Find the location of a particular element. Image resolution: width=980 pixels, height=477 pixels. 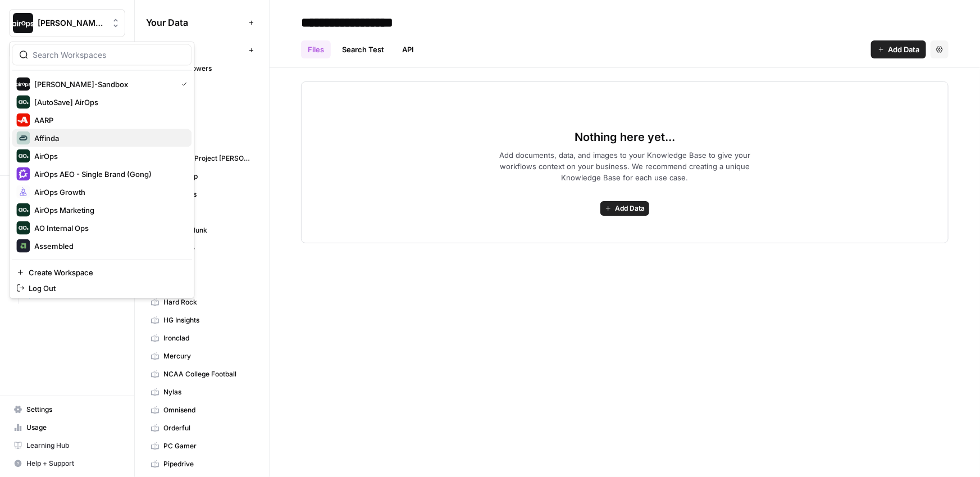

span: Settings is located at coordinates (73, 410).